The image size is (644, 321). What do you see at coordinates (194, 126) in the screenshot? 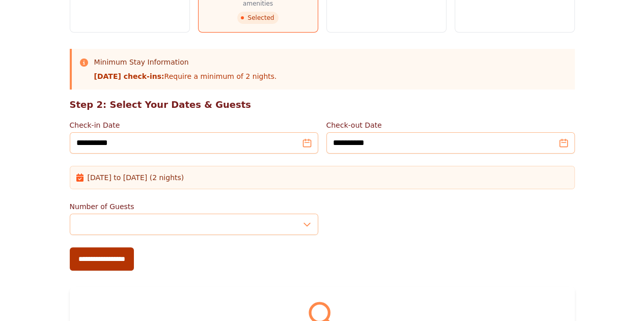
I see `label: Check-in Date` at bounding box center [194, 126].